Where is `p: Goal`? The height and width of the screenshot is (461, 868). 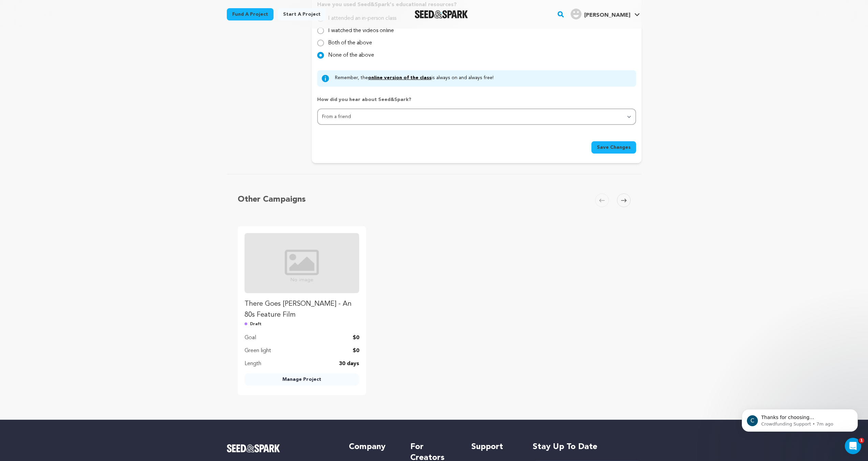 p: Goal is located at coordinates (251, 338).